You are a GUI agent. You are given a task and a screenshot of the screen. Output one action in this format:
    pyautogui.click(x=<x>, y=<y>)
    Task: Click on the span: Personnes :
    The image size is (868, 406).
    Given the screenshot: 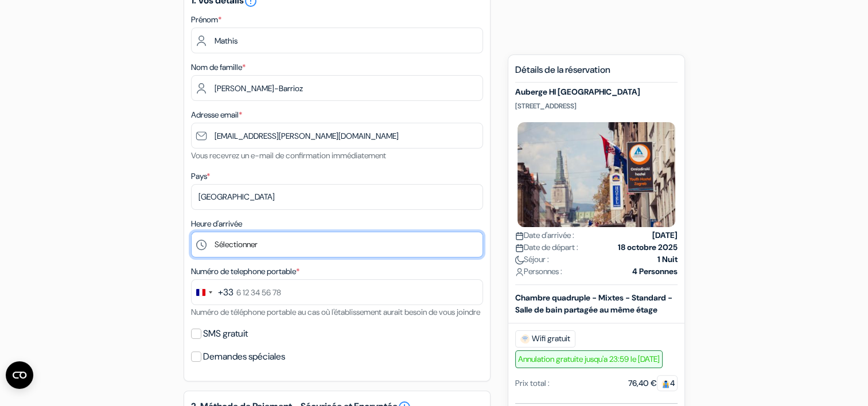 What is the action you would take?
    pyautogui.click(x=539, y=272)
    